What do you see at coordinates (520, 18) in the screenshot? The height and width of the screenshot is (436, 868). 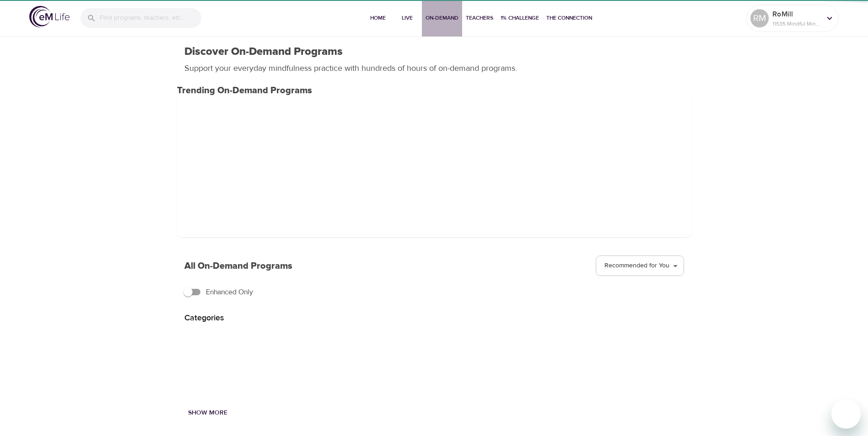 I see `span: 1% Challenge` at bounding box center [520, 18].